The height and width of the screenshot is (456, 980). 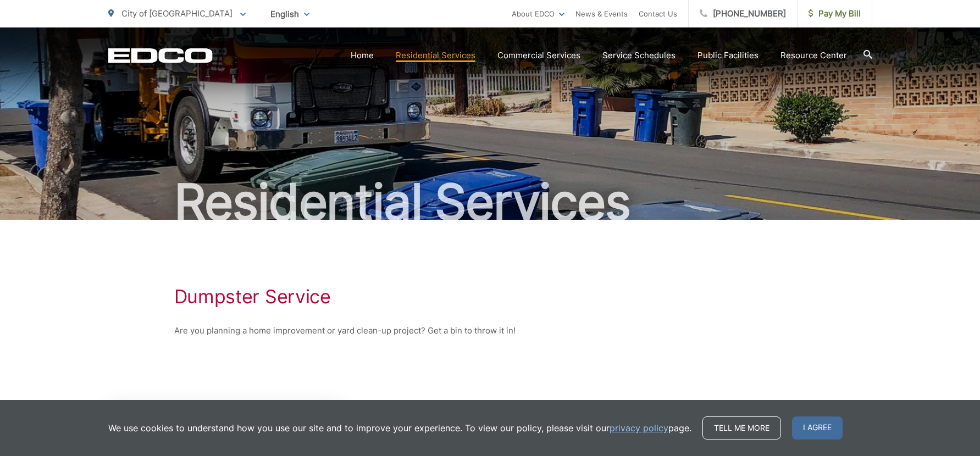 What do you see at coordinates (639, 428) in the screenshot?
I see `a: privacy policy` at bounding box center [639, 428].